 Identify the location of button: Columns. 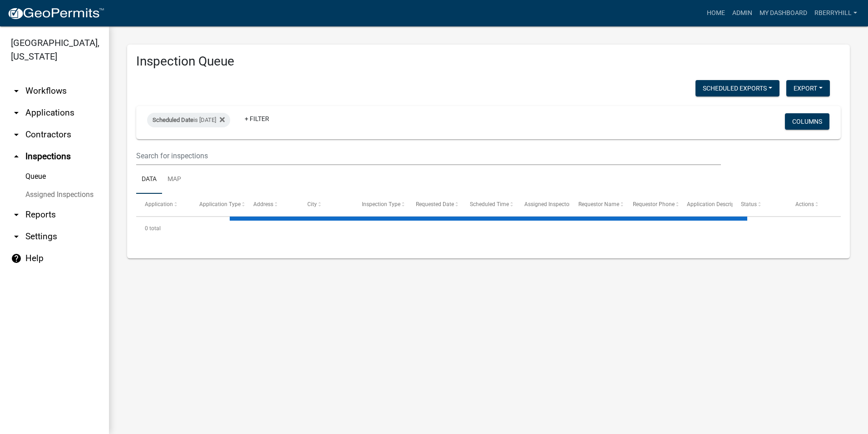
(807, 121).